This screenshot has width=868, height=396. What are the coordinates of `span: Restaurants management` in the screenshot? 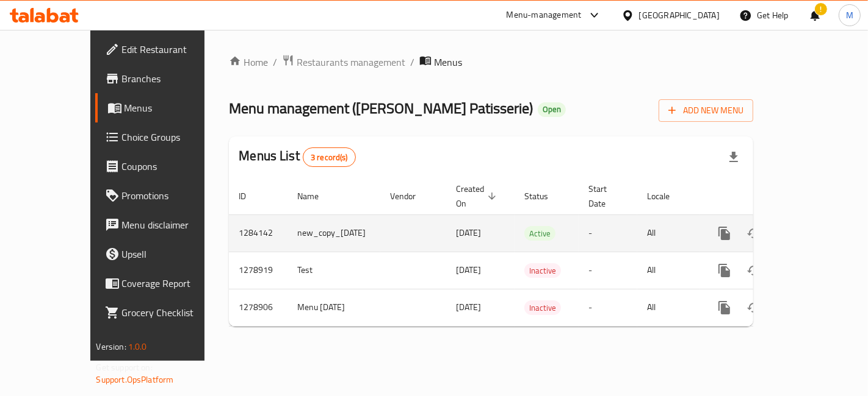 It's located at (351, 62).